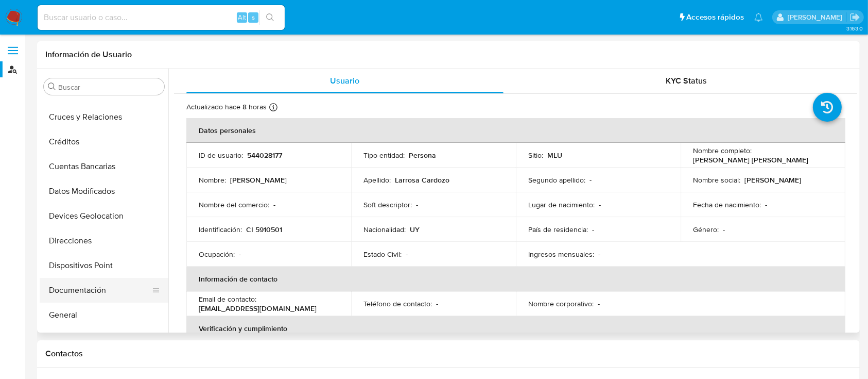  I want to click on span: Usuario, so click(344, 81).